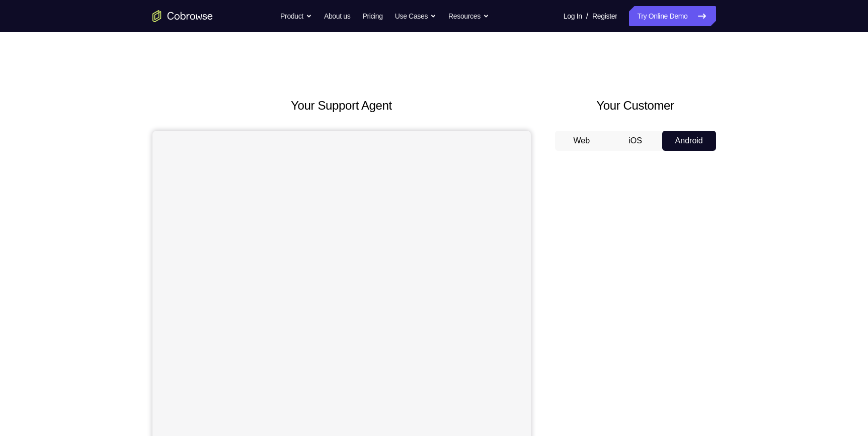  Describe the element at coordinates (372, 16) in the screenshot. I see `a: Pricing` at that location.